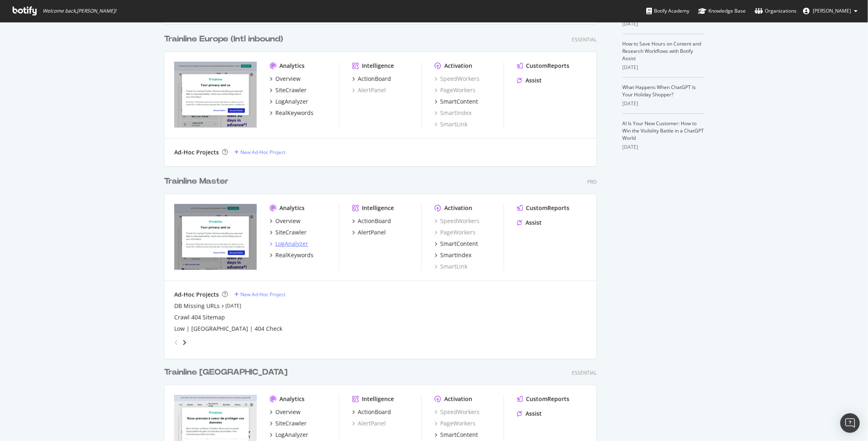 The height and width of the screenshot is (441, 868). Describe the element at coordinates (288, 233) in the screenshot. I see `a: SiteCrawler` at that location.